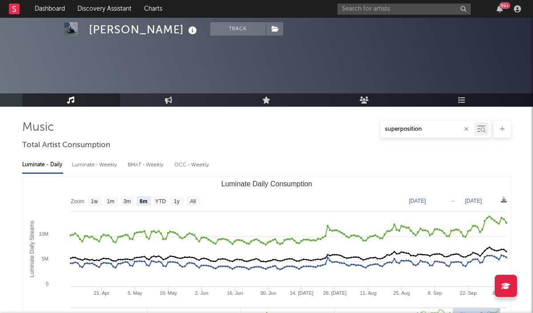  Describe the element at coordinates (135, 293) in the screenshot. I see `text: 5. May` at that location.